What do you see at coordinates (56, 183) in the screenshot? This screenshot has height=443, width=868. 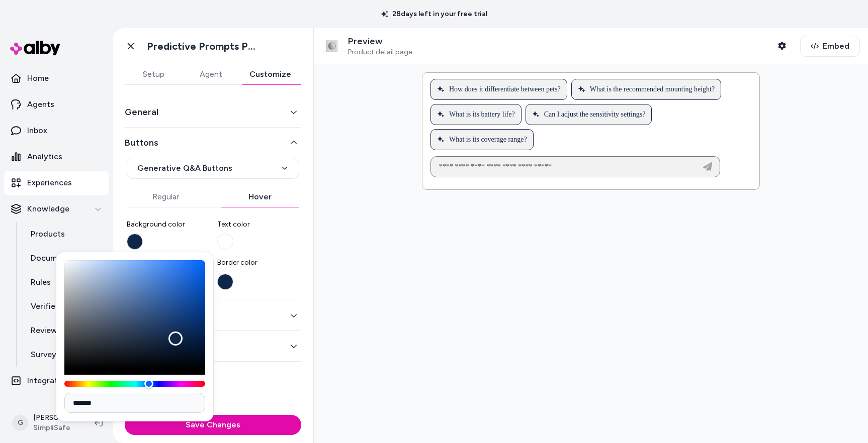 I see `a: Experiences` at bounding box center [56, 183].